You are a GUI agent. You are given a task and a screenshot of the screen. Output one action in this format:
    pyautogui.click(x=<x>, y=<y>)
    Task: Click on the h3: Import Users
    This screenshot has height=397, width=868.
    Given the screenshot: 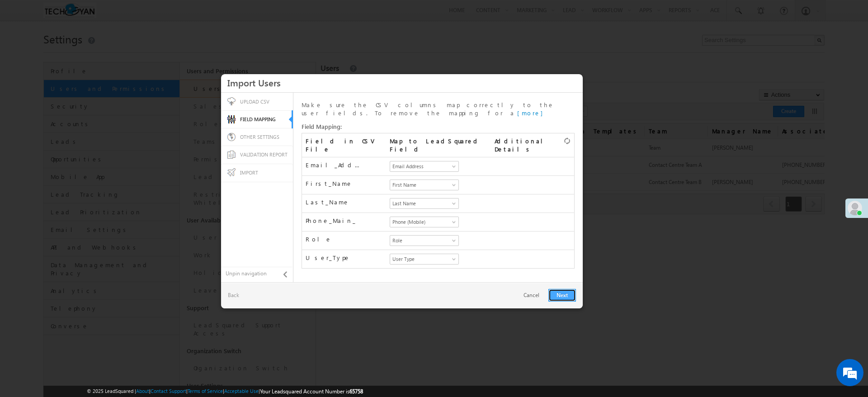 What is the action you would take?
    pyautogui.click(x=402, y=83)
    